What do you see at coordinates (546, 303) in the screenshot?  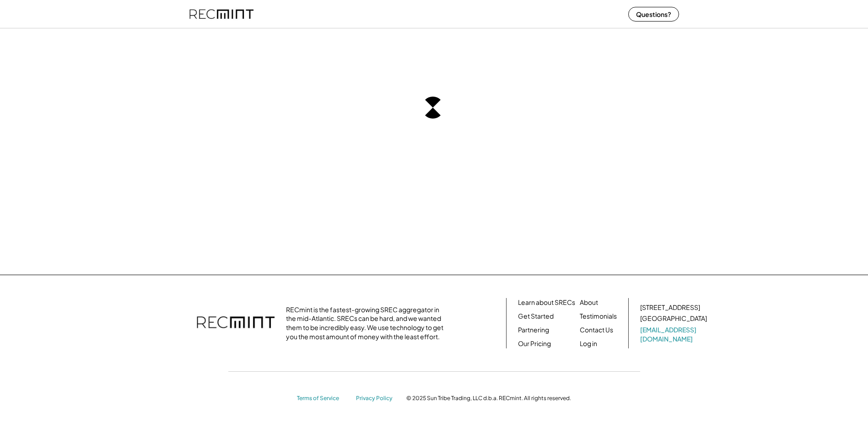 I see `a: Learn about SRECs` at bounding box center [546, 303].